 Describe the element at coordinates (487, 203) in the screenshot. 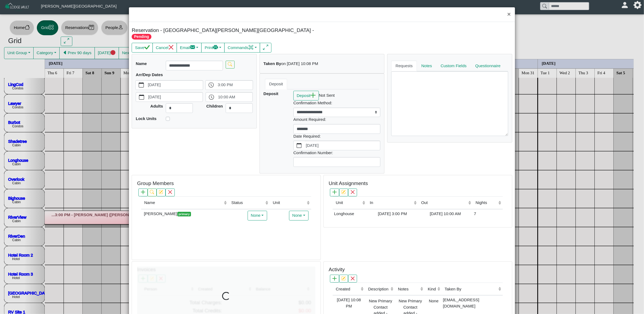

I see `div: Nights` at that location.